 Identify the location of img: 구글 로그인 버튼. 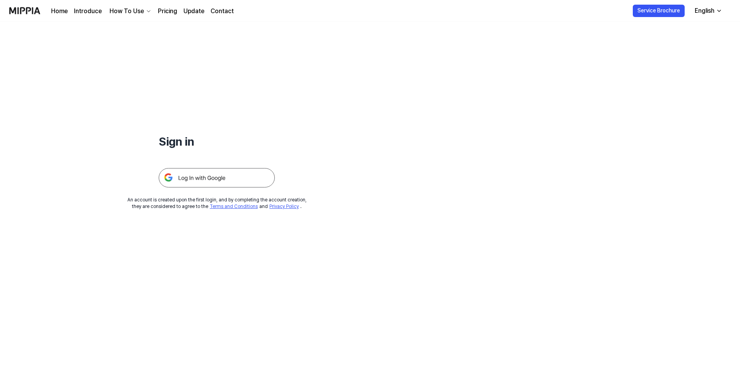
(217, 178).